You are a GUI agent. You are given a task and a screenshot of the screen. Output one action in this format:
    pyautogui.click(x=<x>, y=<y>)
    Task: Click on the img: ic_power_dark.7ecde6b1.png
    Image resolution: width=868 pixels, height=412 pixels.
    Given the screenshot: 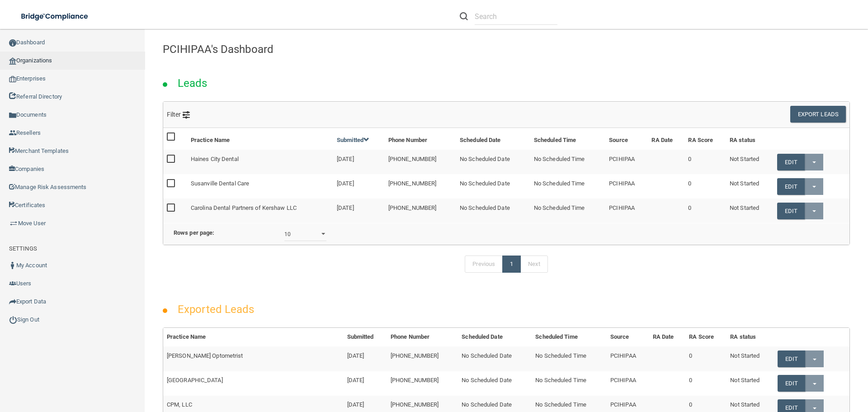 What is the action you would take?
    pyautogui.click(x=13, y=319)
    